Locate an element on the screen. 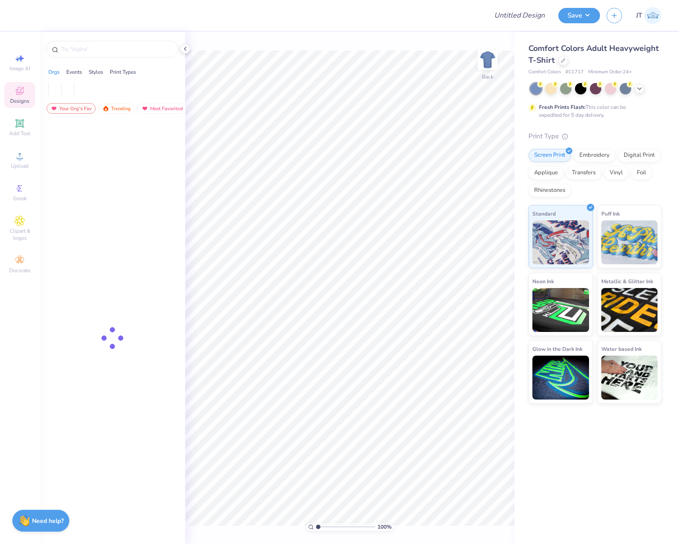 The height and width of the screenshot is (544, 679). input: Try "Alpha" is located at coordinates (117, 49).